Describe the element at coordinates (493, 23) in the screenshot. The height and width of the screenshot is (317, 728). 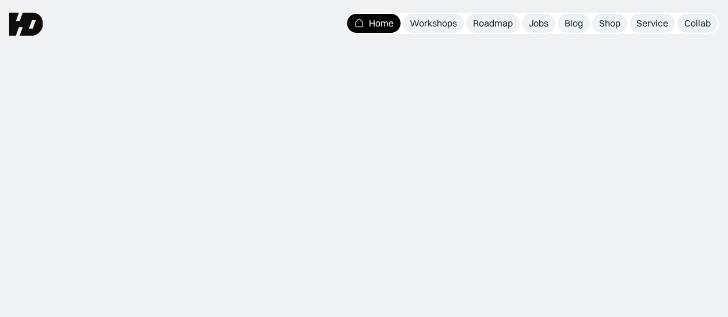
I see `a: Roadmap` at that location.